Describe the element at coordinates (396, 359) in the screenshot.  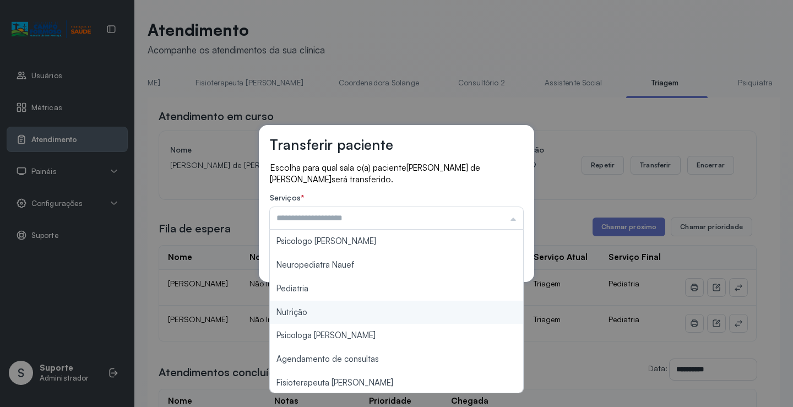
I see `li: Agendamento de consultas` at that location.